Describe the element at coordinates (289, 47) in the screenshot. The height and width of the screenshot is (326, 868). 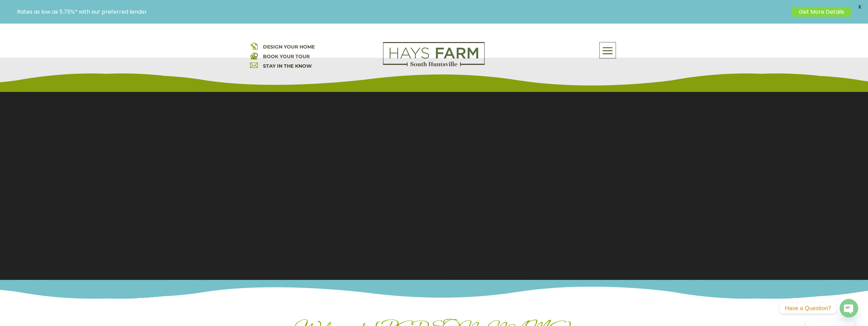
I see `a: DESIGN YOUR HOME` at that location.